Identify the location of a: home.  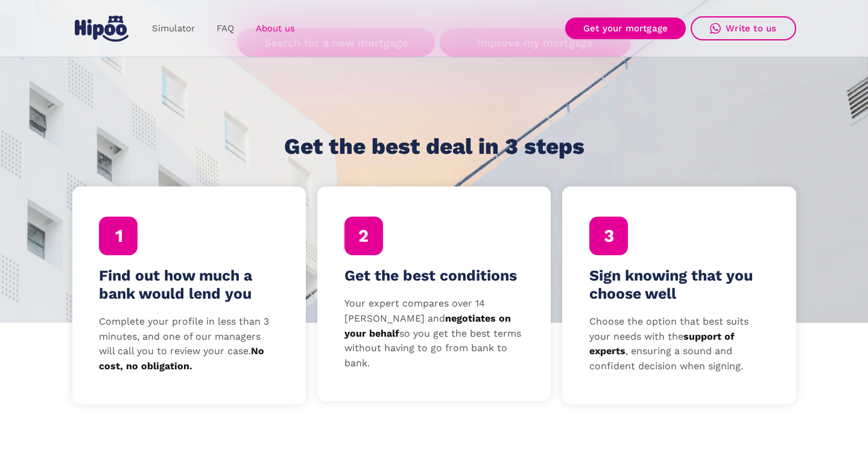
(102, 29).